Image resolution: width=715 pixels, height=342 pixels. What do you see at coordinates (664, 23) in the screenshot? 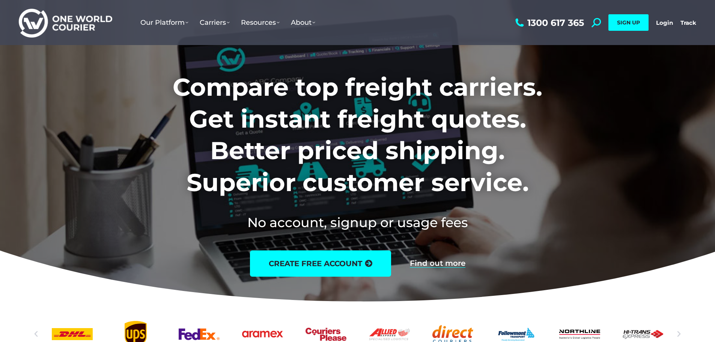
I see `a: Login` at bounding box center [664, 23].